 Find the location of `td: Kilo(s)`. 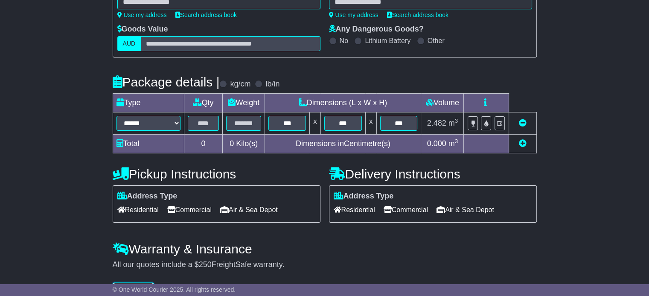

td: Kilo(s) is located at coordinates (244, 144).